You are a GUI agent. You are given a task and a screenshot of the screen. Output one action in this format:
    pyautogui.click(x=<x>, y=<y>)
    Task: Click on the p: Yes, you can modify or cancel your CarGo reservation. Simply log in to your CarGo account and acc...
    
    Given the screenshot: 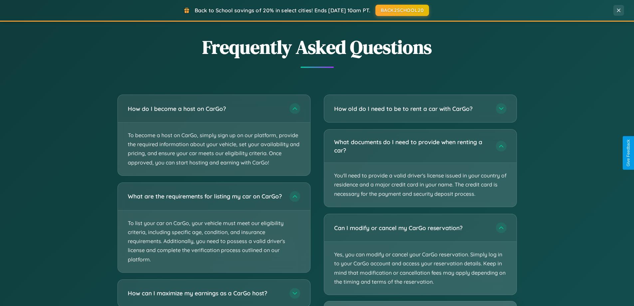 What is the action you would take?
    pyautogui.click(x=420, y=268)
    